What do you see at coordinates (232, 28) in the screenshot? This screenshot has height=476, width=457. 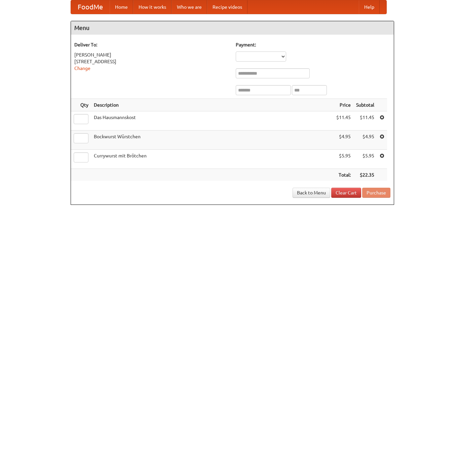 I see `h4: Menu` at bounding box center [232, 28].